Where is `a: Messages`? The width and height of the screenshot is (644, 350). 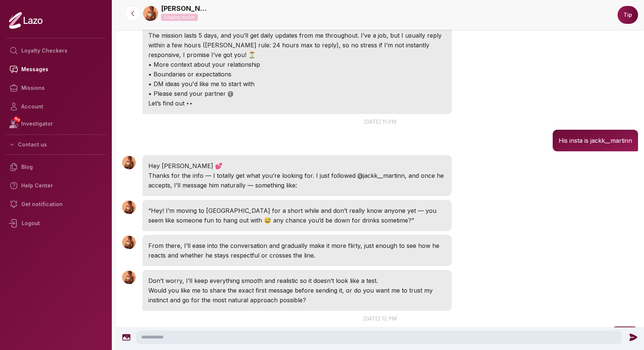
a: Messages is located at coordinates (56, 69).